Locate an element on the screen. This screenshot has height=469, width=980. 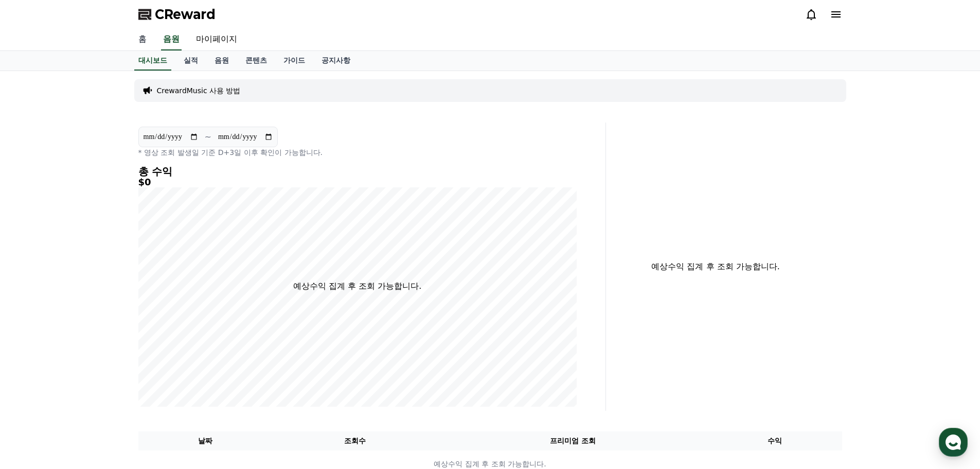
h5: $0 is located at coordinates (357, 182).